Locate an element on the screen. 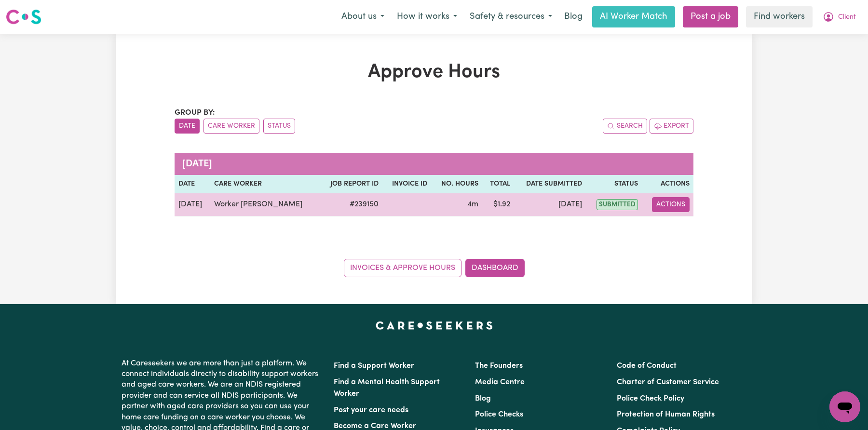  a: Post a job is located at coordinates (710, 17).